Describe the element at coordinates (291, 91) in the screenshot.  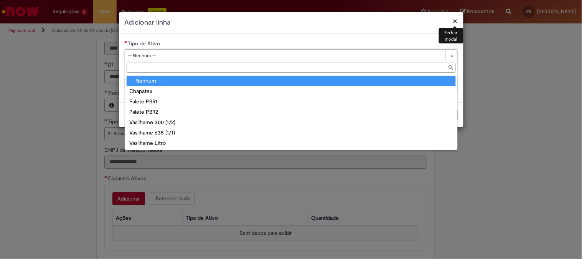
I see `div: Chapatex` at that location.